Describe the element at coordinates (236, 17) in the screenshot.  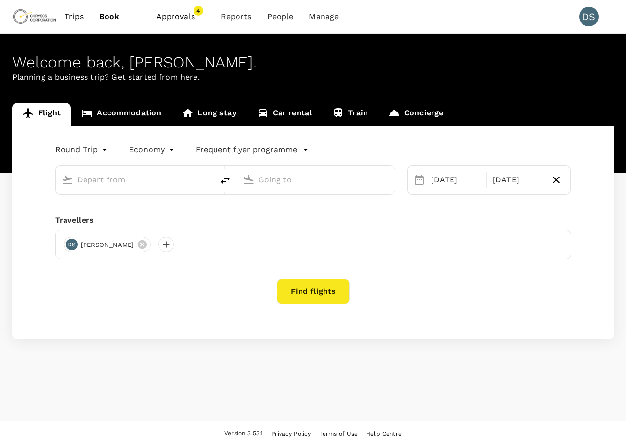
I see `span: Reports` at that location.